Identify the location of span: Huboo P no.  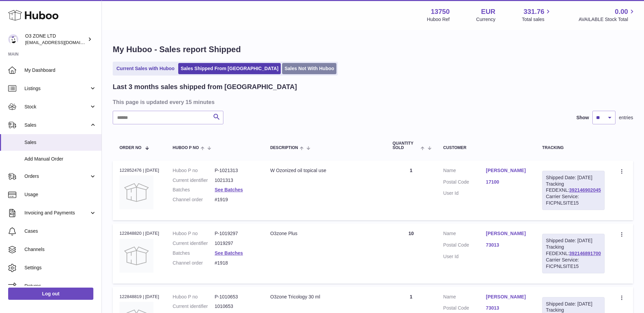
(186, 148).